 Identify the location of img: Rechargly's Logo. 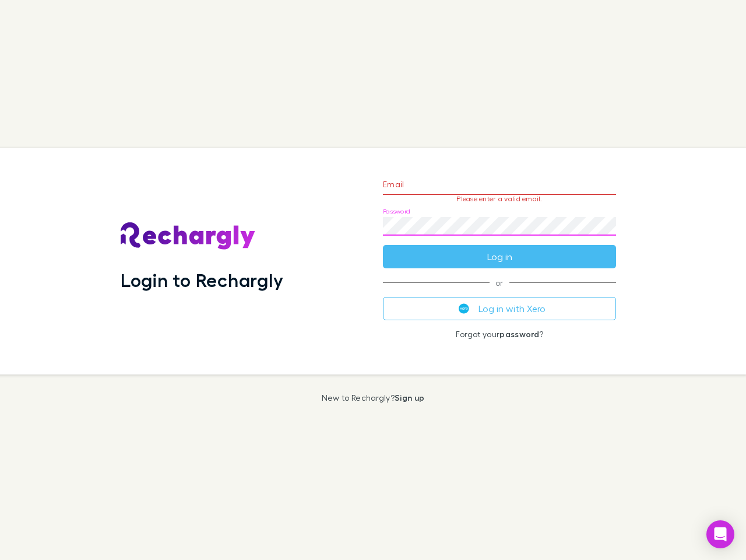
(188, 236).